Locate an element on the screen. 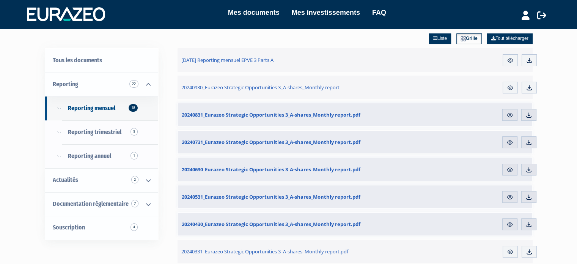 The width and height of the screenshot is (577, 264). a: Documentation règlementaire 7 is located at coordinates (102, 204).